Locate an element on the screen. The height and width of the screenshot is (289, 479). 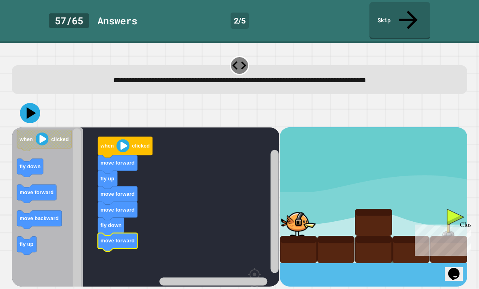
text: move backward is located at coordinates (39, 218).